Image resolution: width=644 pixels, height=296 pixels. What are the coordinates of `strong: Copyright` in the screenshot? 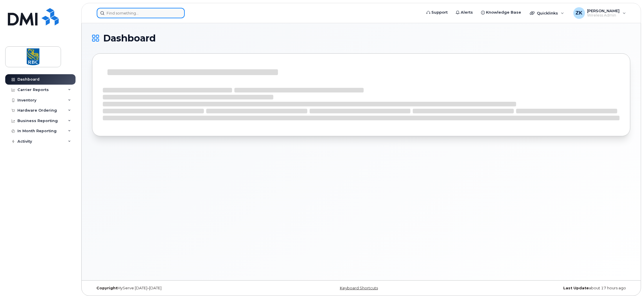 It's located at (107, 288).